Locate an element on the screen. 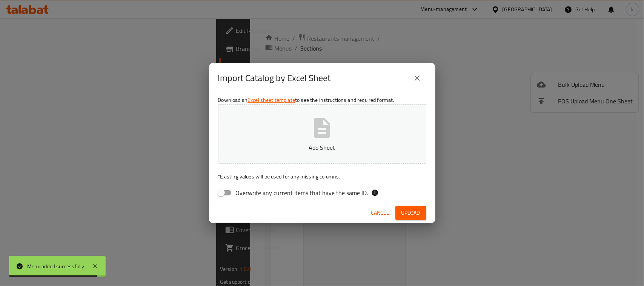  svg: If the overwrite option isn't selected, then the items that match an existing ID will be ignored ... is located at coordinates (375, 193).